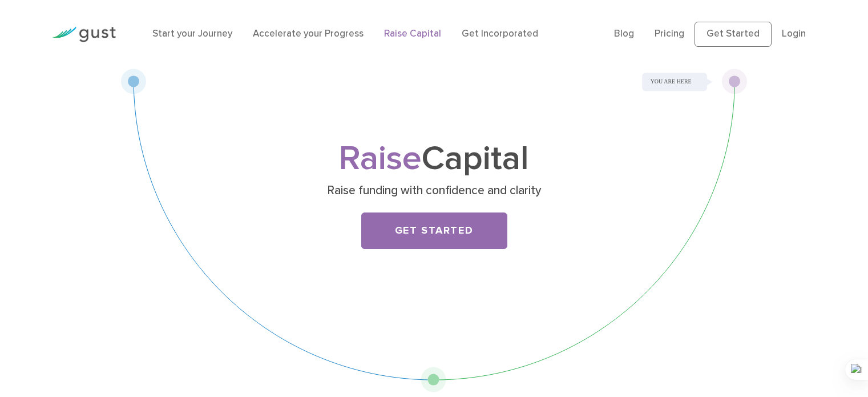 The height and width of the screenshot is (397, 868). Describe the element at coordinates (624, 34) in the screenshot. I see `a: Blog` at that location.